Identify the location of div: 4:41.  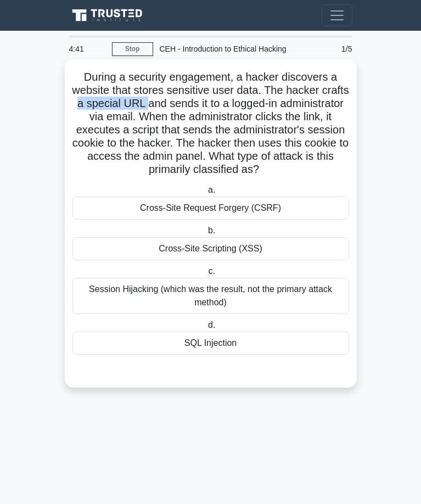
(87, 49).